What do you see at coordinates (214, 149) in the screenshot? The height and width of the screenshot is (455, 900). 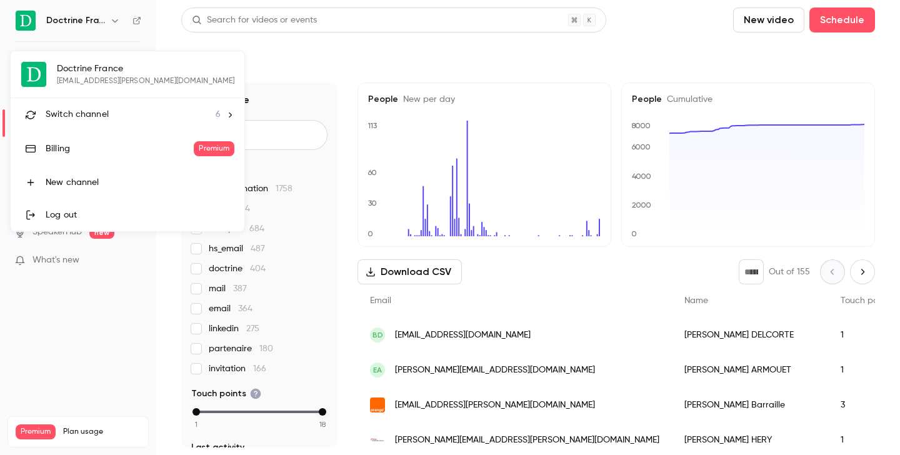 I see `span: Premium` at bounding box center [214, 149].